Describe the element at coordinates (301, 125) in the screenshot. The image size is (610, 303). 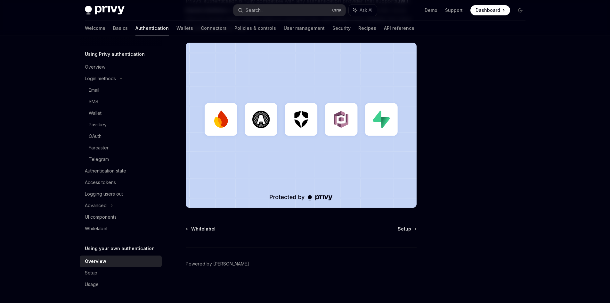
I see `img: JWT-based auth splash` at that location.